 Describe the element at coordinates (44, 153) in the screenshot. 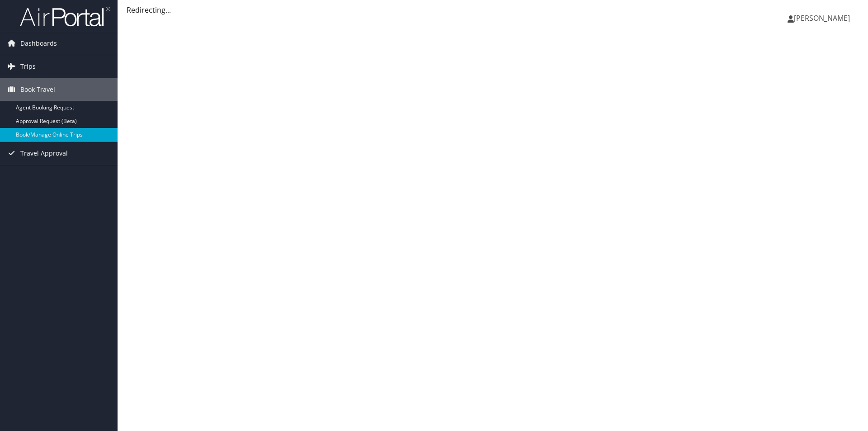

I see `span: Travel Approval` at that location.